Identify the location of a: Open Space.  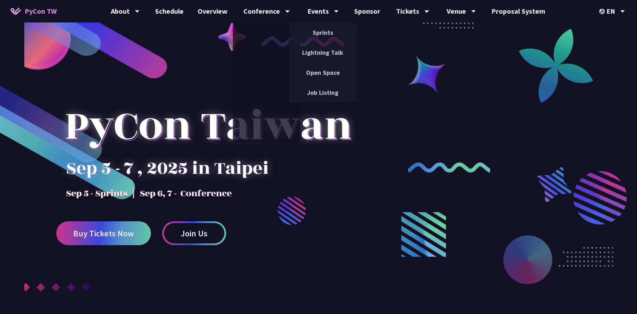
(323, 72).